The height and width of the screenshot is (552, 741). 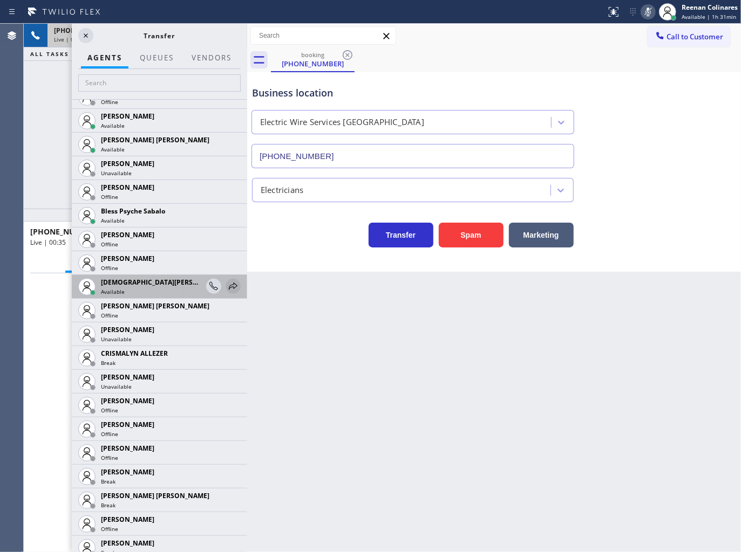 I want to click on span: Transfer, so click(x=160, y=36).